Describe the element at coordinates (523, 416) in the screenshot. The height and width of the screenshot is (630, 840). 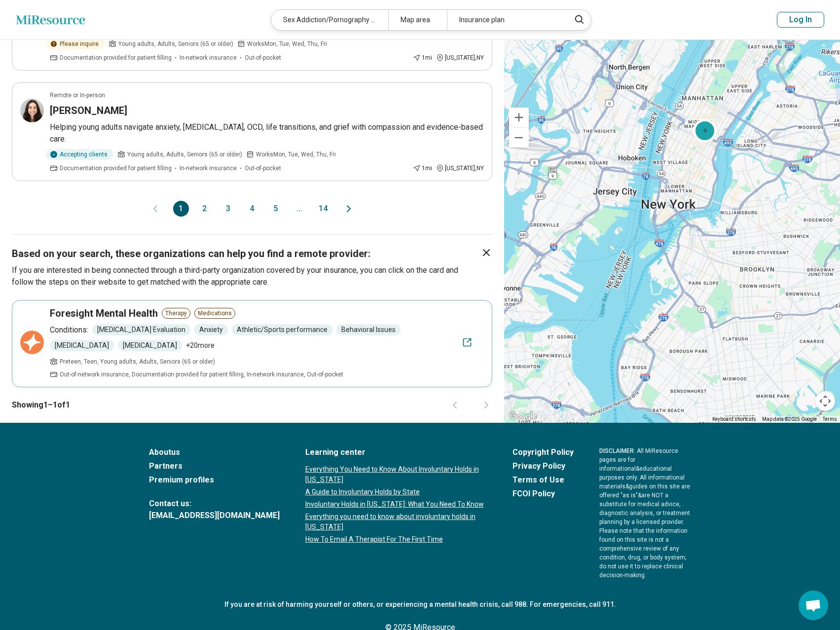
I see `a: Open this area in Google Maps (opens a new window)` at that location.